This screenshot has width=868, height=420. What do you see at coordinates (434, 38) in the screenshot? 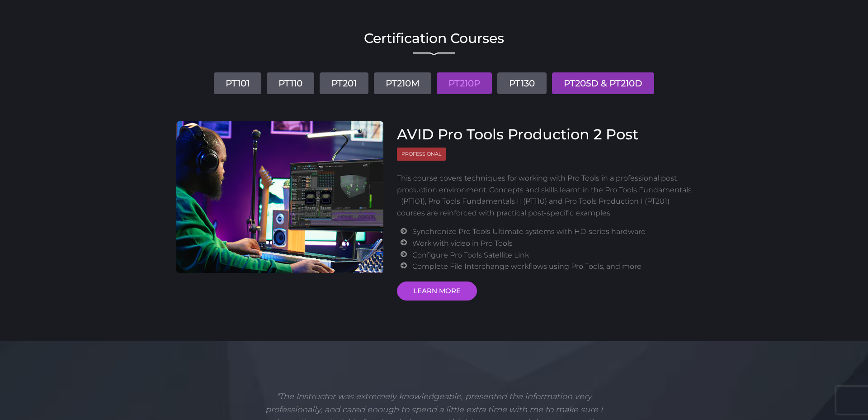
I see `h2: Certification Courses` at bounding box center [434, 38].